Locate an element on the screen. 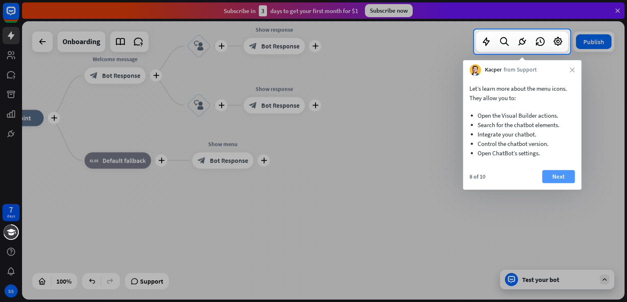 The image size is (627, 302). li: Search for the chatbot elements. is located at coordinates (522, 124).